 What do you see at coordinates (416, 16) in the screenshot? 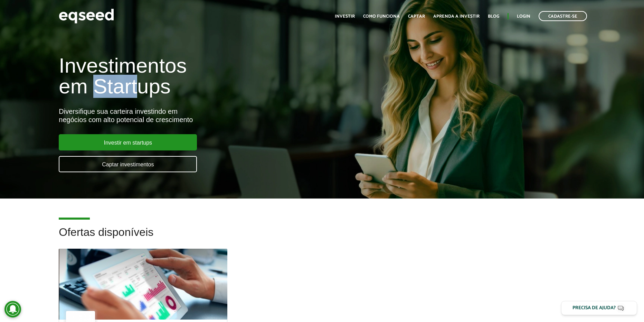
I see `a: Captar` at bounding box center [416, 16].